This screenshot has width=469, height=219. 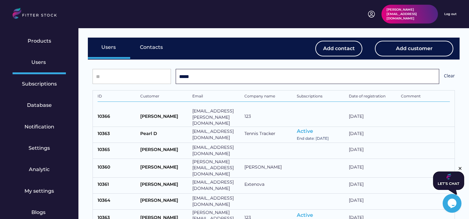 What do you see at coordinates (39, 191) in the screenshot?
I see `div: My settings` at bounding box center [39, 191].